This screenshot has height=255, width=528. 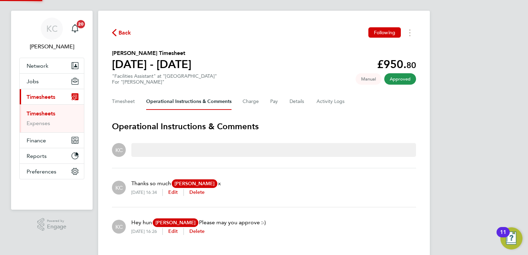 What do you see at coordinates (198, 222) in the screenshot?
I see `p: Hey hun Please may you approve :-)` at bounding box center [198, 222].